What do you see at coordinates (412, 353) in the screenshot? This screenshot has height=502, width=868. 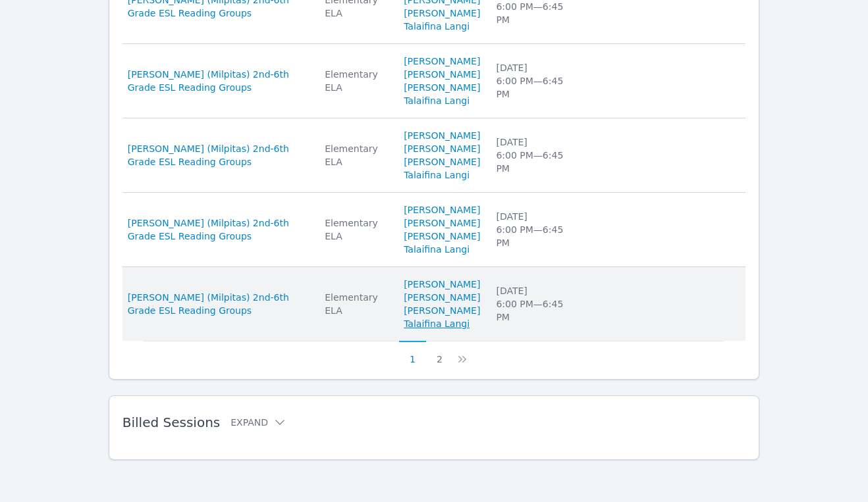 I see `button: 1` at bounding box center [412, 353].